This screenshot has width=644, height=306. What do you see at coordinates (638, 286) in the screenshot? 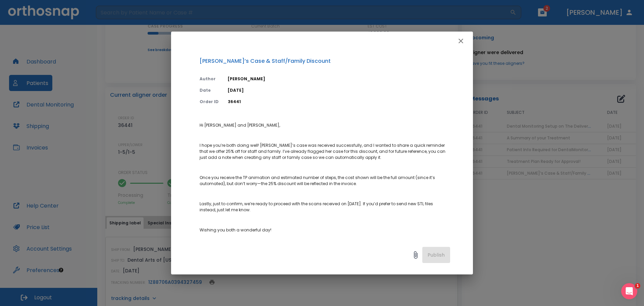
I see `span: 1` at bounding box center [638, 286].